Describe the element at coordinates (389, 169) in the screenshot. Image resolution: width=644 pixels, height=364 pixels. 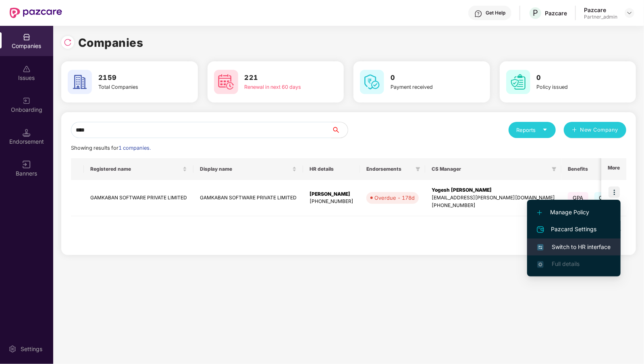
I see `span: Endorsements` at that location.